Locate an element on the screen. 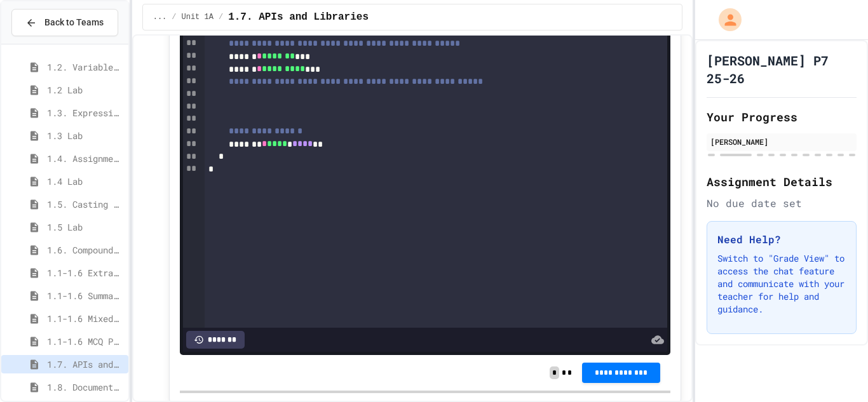  span: 1.5. Casting and Ranges of Values is located at coordinates (85, 204).